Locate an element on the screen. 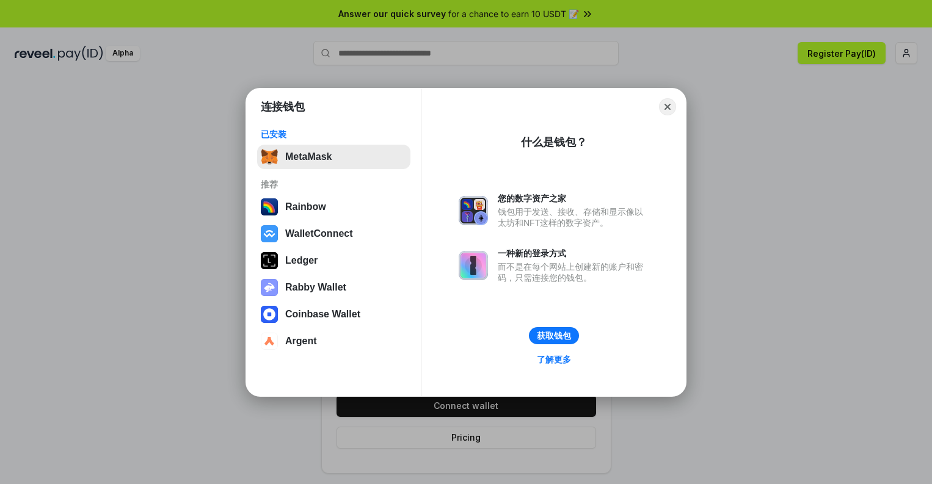 The height and width of the screenshot is (484, 932). img: svg+xml,%3Csvg%20xmlns%3D%22http%3A%2F%2Fwww.w3.org%2F2000%2Fsvg%22%20width%3D%2228%22%20height%3... is located at coordinates (269, 261).